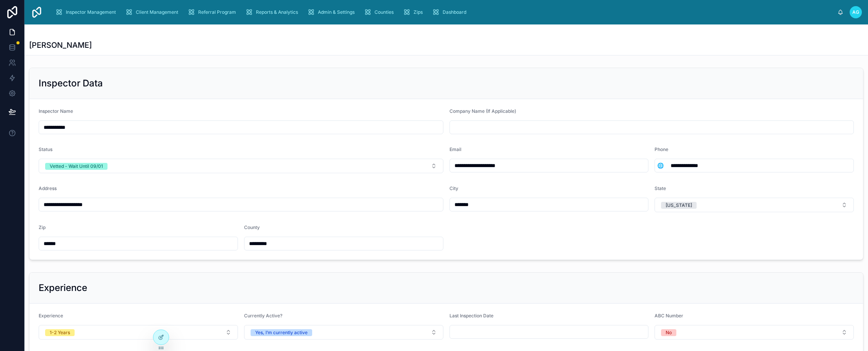 This screenshot has height=351, width=868. What do you see at coordinates (273, 12) in the screenshot?
I see `a: Reports & Analytics` at bounding box center [273, 12].